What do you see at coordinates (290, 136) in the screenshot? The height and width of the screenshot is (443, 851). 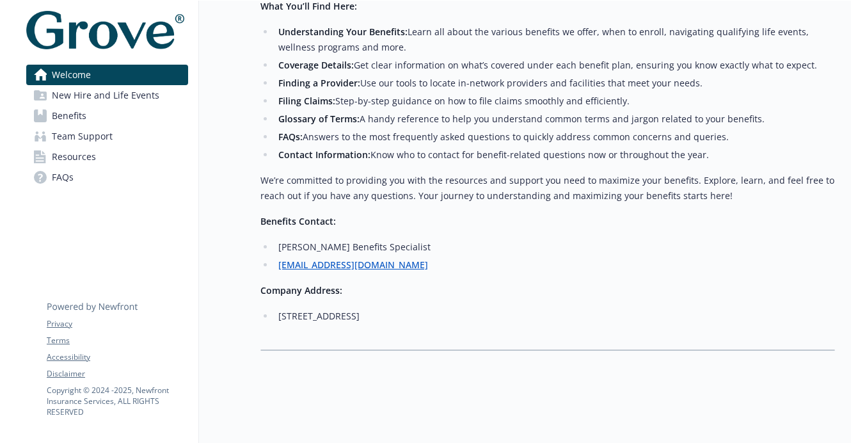 I see `strong: FAQs:` at bounding box center [290, 136].